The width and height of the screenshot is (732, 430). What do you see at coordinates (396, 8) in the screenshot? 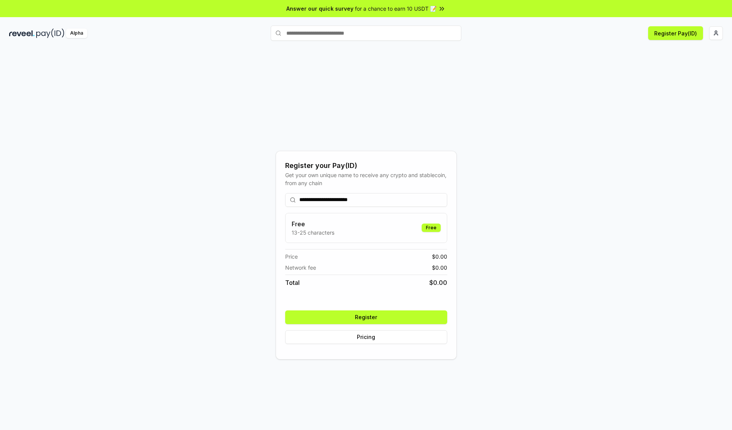
I see `span: for a chance to earn 10 USDT 📝` at bounding box center [396, 8].